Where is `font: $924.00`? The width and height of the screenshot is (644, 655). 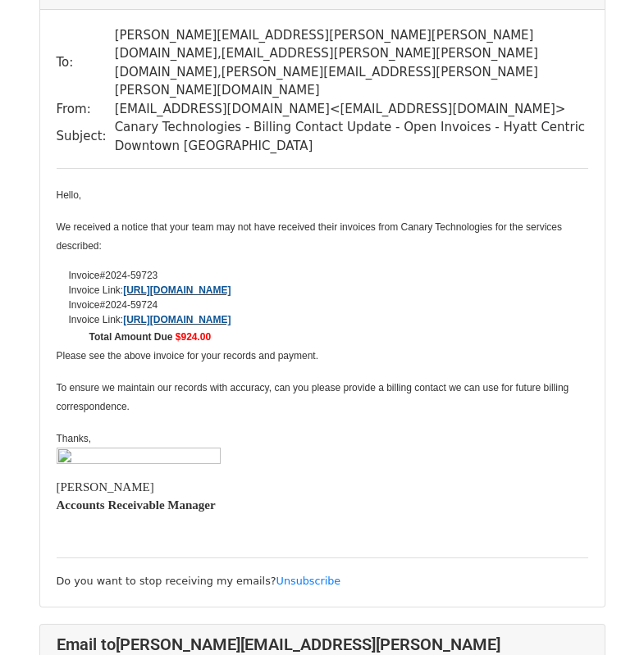
font: $924.00 is located at coordinates (193, 337).